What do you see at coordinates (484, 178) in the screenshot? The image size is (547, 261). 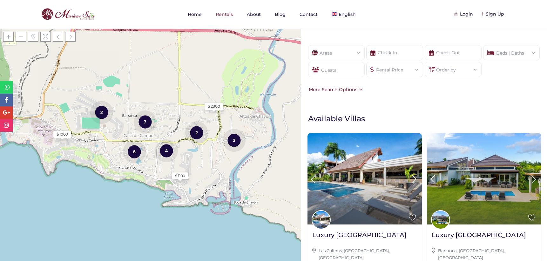 I see `img: Luxury Villa Cañas` at bounding box center [484, 178].